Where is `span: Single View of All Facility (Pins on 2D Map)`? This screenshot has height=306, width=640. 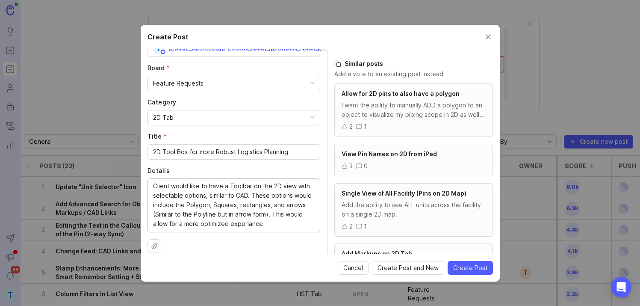 span: Single View of All Facility (Pins on 2D Map) is located at coordinates (404, 193).